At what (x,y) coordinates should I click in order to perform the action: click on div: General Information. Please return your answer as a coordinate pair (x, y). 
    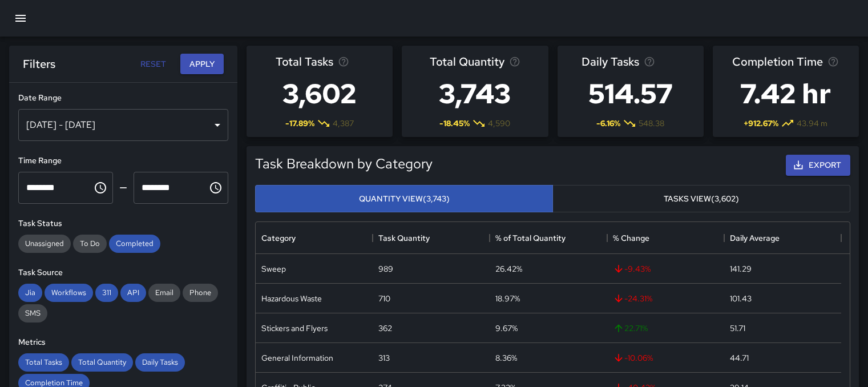
    Looking at the image, I should click on (297, 358).